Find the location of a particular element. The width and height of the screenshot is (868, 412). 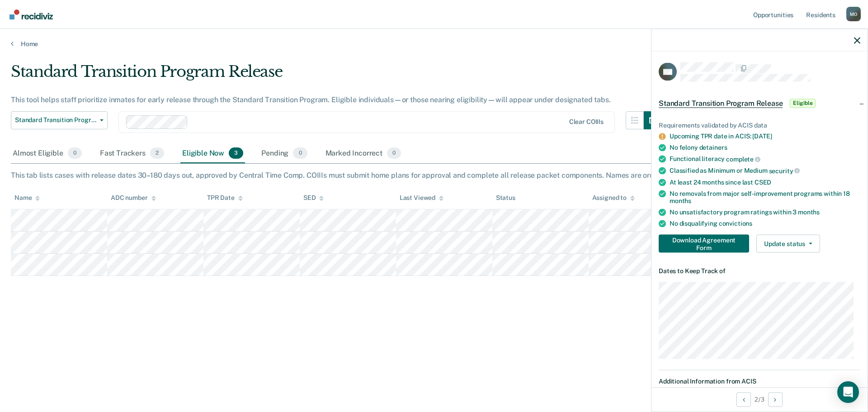

div: At least 24 months since last is located at coordinates (765, 182).